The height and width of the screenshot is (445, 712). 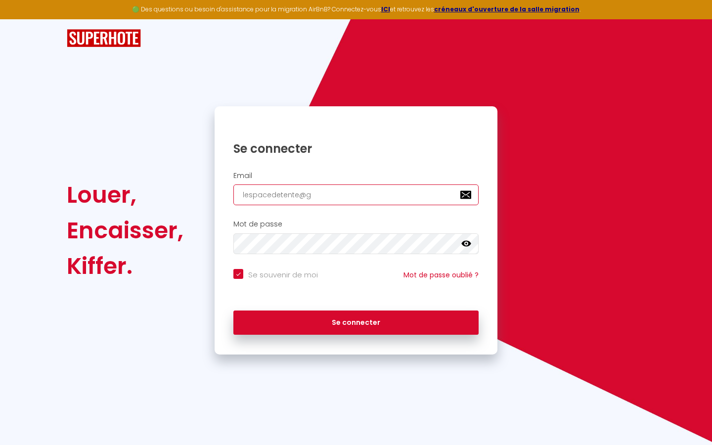 I want to click on button: Ouvrir le widget de chat LiveChat, so click(x=23, y=19).